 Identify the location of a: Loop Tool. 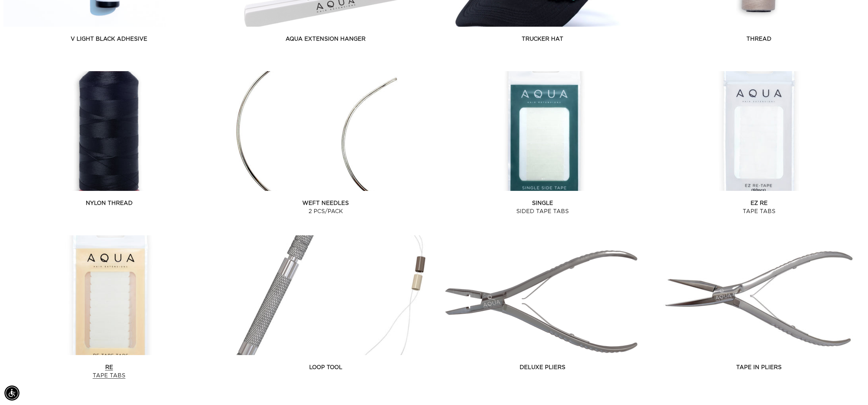
(325, 367).